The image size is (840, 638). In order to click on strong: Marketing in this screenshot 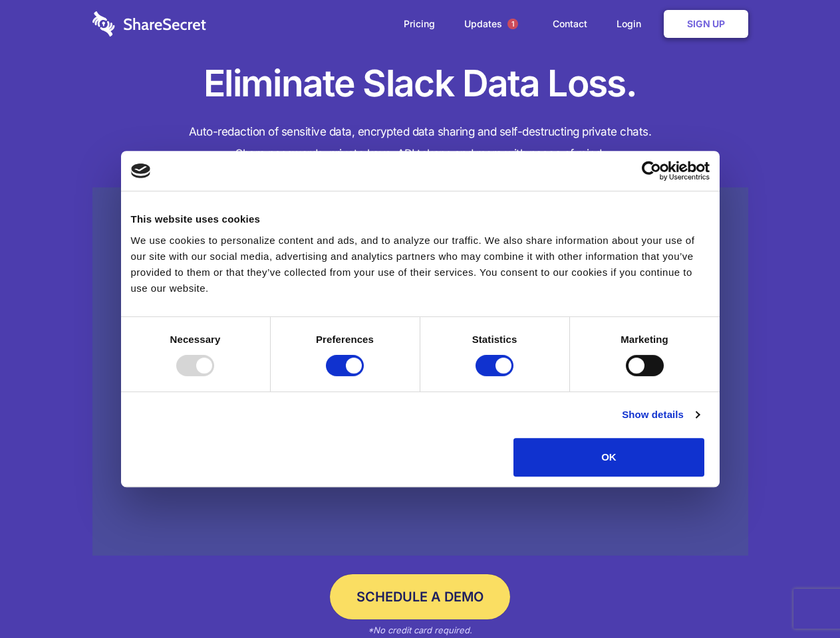, I will do `click(645, 339)`.